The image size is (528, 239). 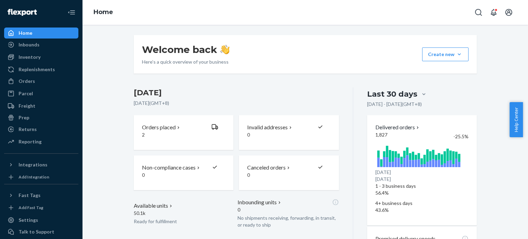 I want to click on div: Integrations, so click(x=33, y=165).